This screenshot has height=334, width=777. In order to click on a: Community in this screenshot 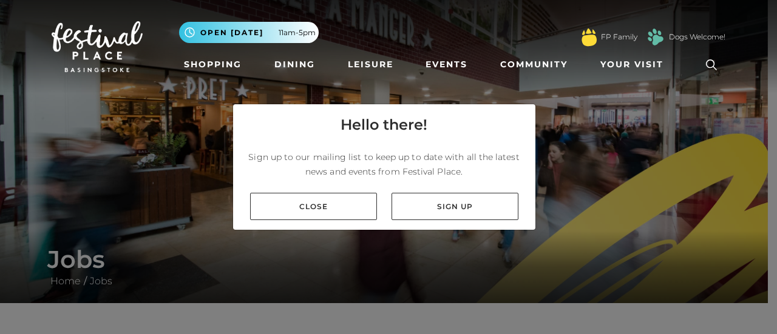, I will do `click(533, 64)`.